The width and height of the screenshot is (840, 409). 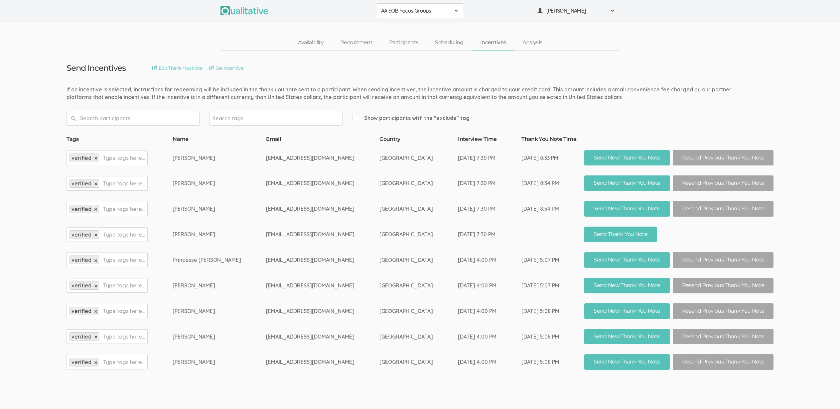 What do you see at coordinates (621, 234) in the screenshot?
I see `button: Send Thank You Note` at bounding box center [621, 234].